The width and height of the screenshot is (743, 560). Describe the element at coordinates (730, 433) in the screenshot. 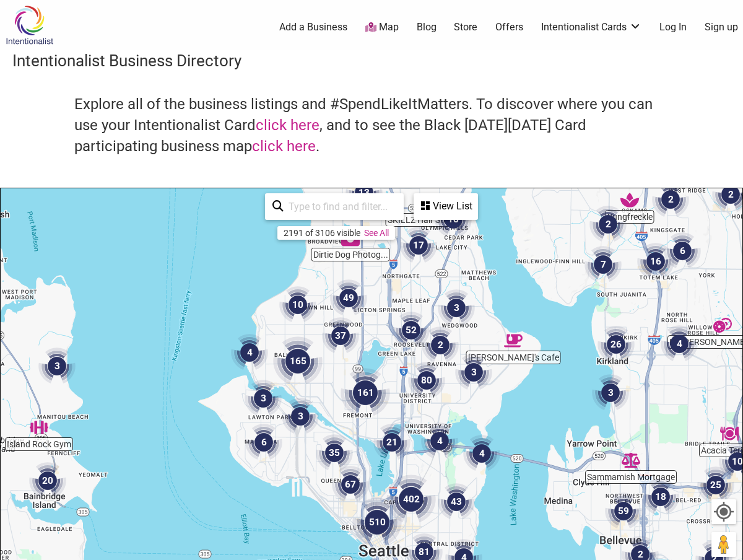

I see `div: Acacia Teriyaki` at that location.